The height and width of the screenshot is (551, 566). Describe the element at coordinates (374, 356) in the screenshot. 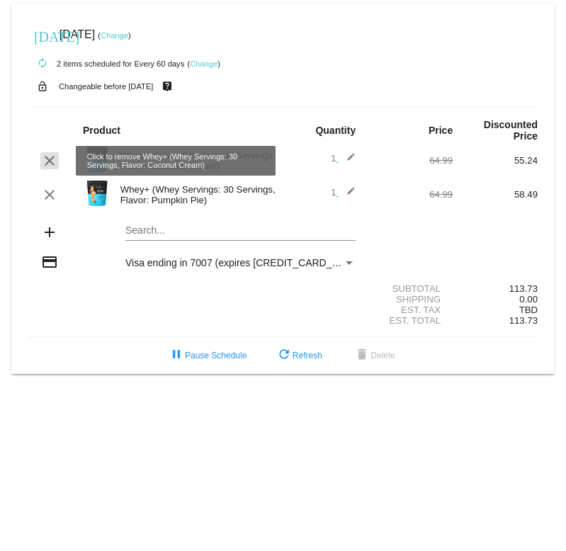

I see `button: Delete` at that location.